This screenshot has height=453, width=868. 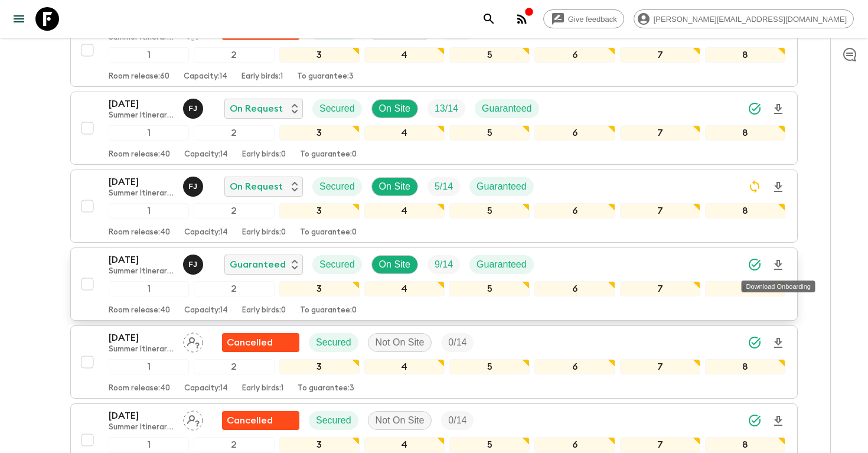 What do you see at coordinates (139, 77) in the screenshot?
I see `p: Room release: 60` at bounding box center [139, 77].